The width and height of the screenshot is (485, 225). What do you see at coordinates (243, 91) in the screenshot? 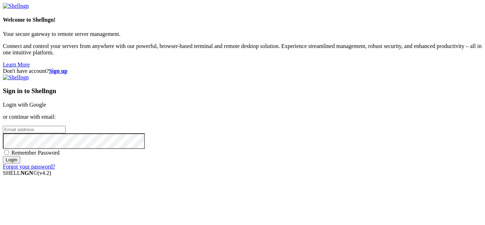
I see `h3: Sign in to Shellngn` at bounding box center [243, 91].